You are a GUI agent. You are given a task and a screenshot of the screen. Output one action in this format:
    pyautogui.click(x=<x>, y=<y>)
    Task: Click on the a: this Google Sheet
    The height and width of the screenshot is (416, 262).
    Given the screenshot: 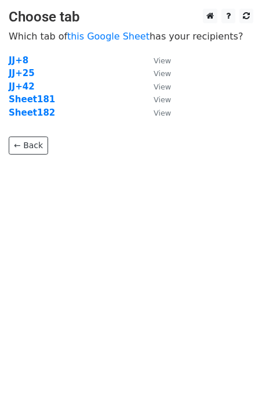 What is the action you would take?
    pyautogui.click(x=109, y=36)
    